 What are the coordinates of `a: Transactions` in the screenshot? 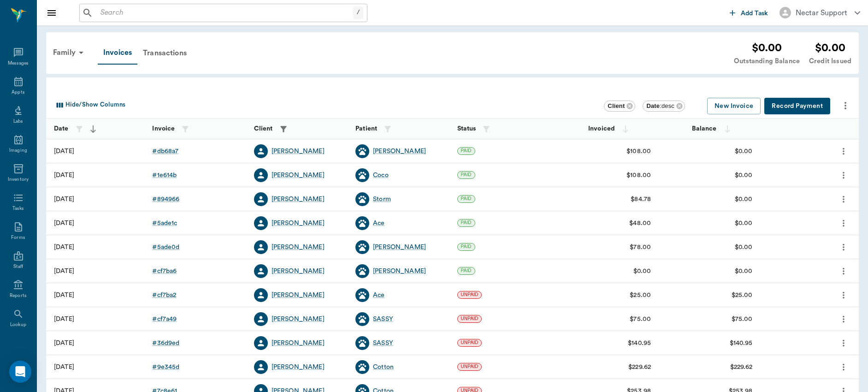 It's located at (165, 53).